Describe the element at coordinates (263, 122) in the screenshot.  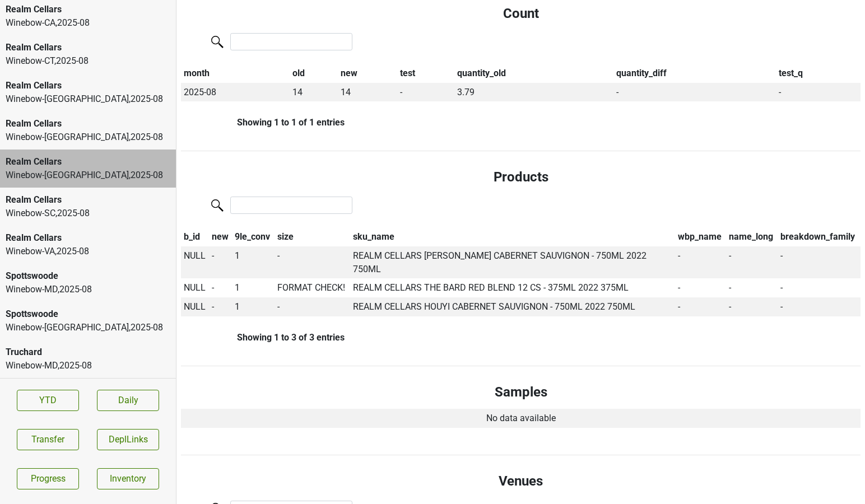
I see `div: Showing 1 to 1 of 1 entries` at that location.